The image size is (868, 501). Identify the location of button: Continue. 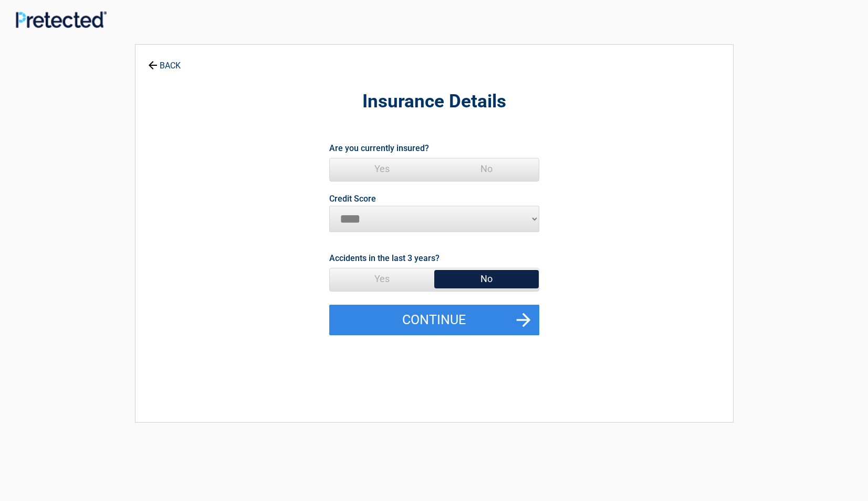
(435, 320).